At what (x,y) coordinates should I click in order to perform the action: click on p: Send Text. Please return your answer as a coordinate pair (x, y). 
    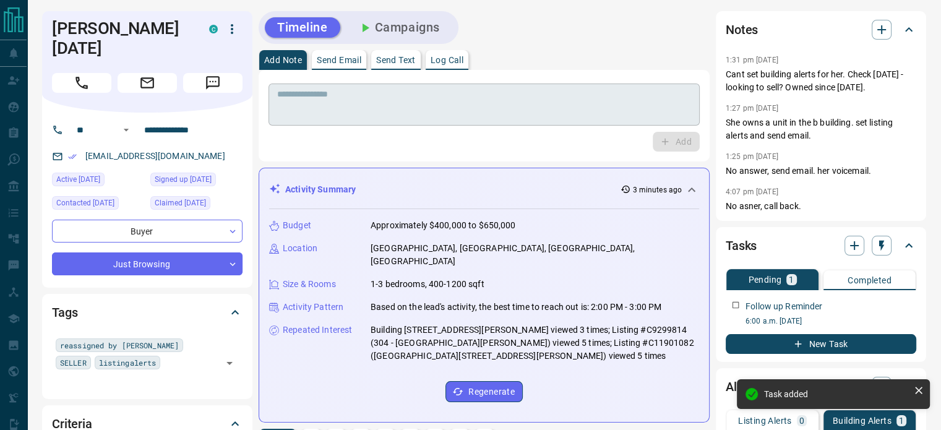
    Looking at the image, I should click on (396, 60).